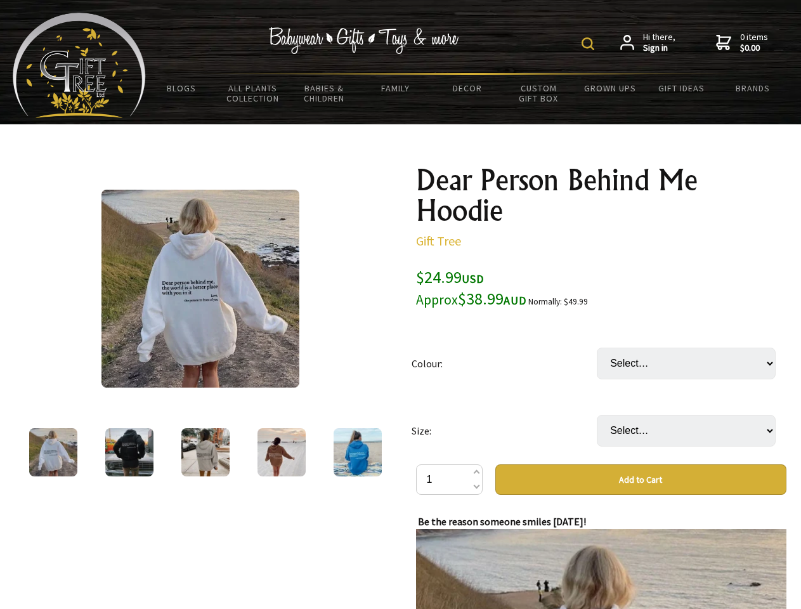 The image size is (801, 609). Describe the element at coordinates (253, 93) in the screenshot. I see `a: All Plants Collection` at that location.